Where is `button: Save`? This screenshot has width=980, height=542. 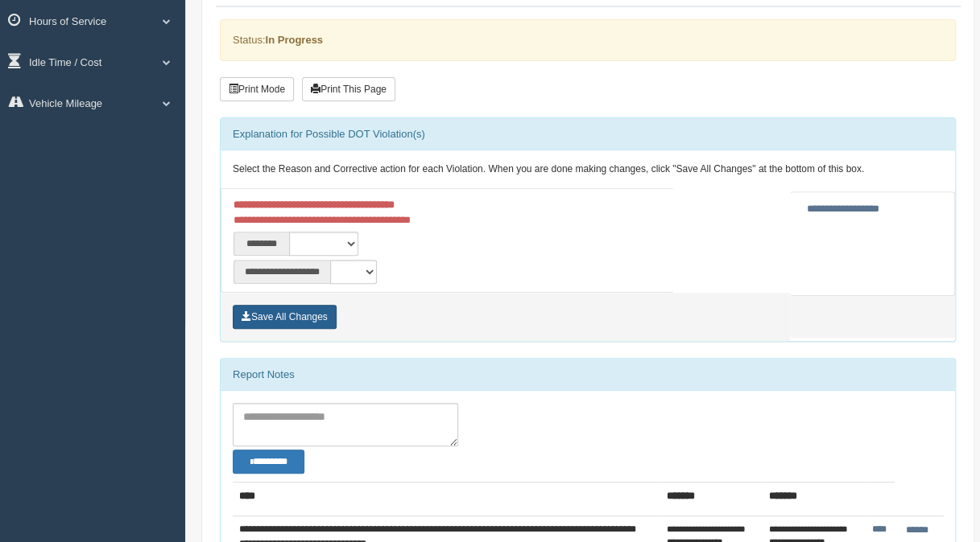
button: Save is located at coordinates (285, 317).